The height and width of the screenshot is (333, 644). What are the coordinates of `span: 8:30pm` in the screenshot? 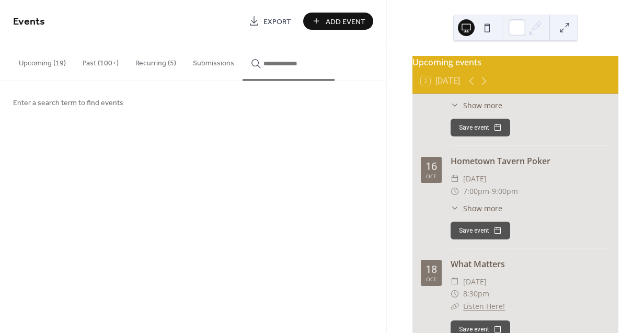 It's located at (476, 293).